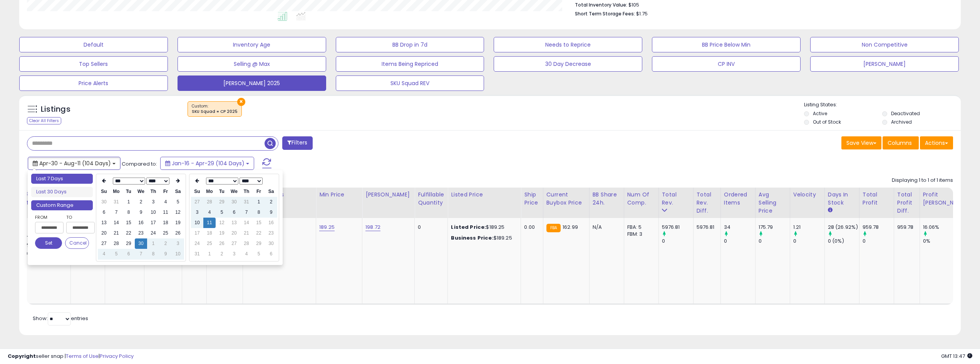 Image resolution: width=980 pixels, height=364 pixels. I want to click on td: 17, so click(153, 222).